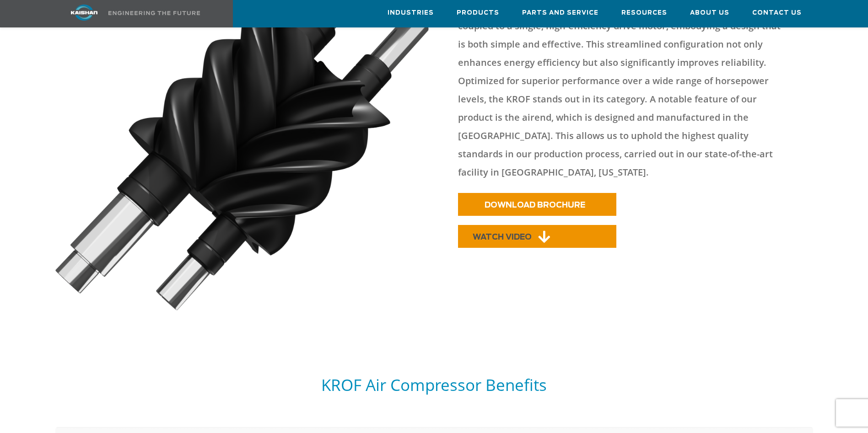 The height and width of the screenshot is (433, 868). I want to click on span: Contact Us, so click(777, 13).